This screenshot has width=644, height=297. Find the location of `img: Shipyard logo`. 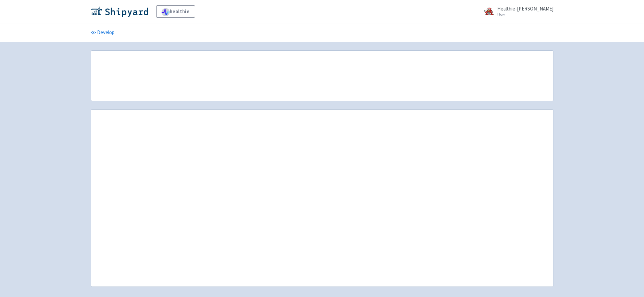

img: Shipyard logo is located at coordinates (119, 12).